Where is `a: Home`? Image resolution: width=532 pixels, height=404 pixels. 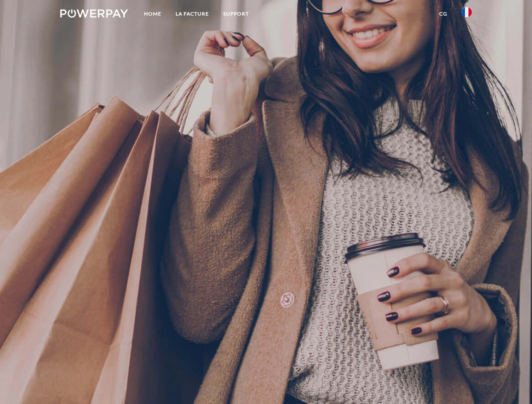
a: Home is located at coordinates (153, 14).